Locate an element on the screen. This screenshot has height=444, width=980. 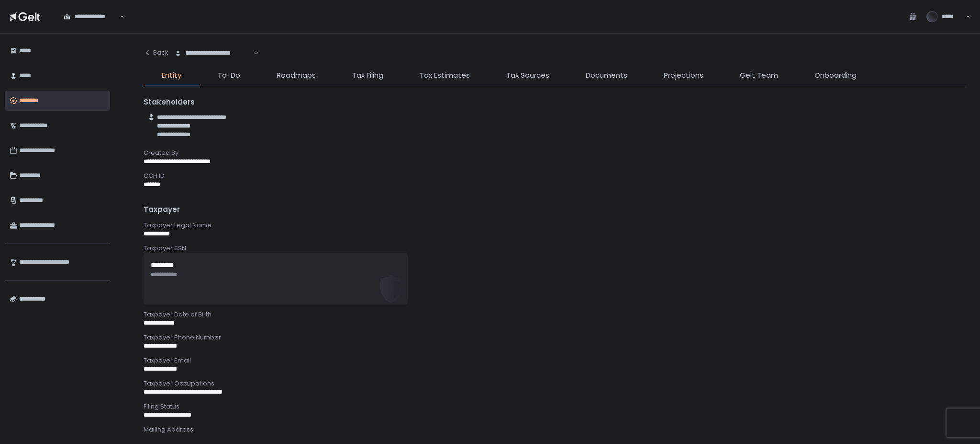
span: Documents is located at coordinates (606, 75).